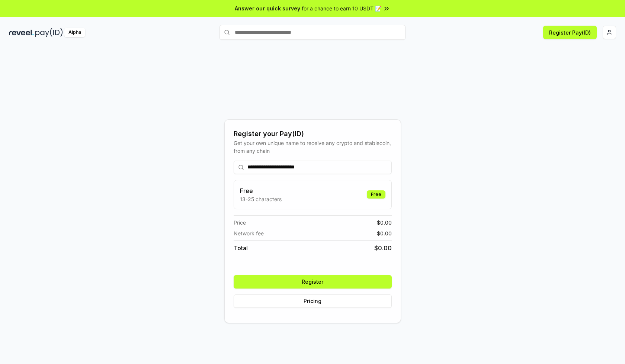  What do you see at coordinates (249, 233) in the screenshot?
I see `span: Network fee` at bounding box center [249, 233].